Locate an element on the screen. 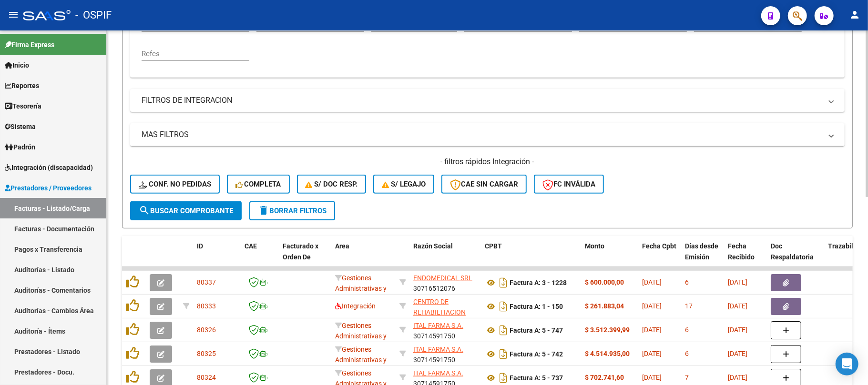 Image resolution: width=868 pixels, height=385 pixels. span: ENDOMEDICAL SRL is located at coordinates (443, 278).